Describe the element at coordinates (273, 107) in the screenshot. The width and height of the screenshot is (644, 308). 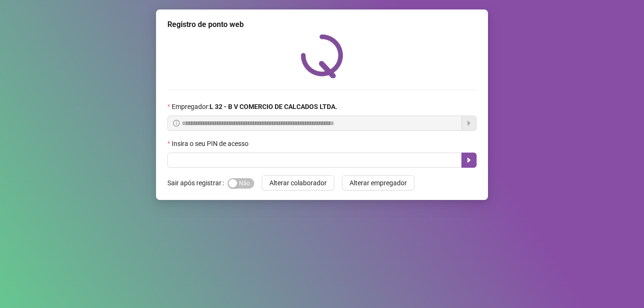
I see `strong: L 32 - B V COMERCIO DE CALCADOS LTDA.` at that location.